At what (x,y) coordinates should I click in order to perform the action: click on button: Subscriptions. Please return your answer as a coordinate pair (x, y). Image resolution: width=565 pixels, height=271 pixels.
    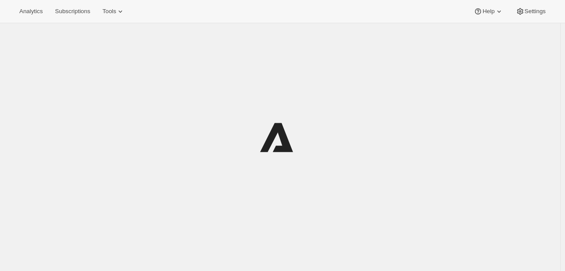
    Looking at the image, I should click on (72, 11).